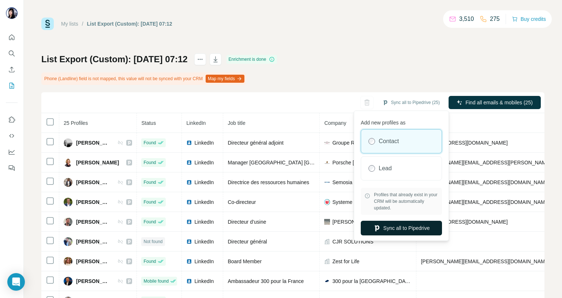  I want to click on span: Ambassadeur 300 pour la France, so click(266, 281).